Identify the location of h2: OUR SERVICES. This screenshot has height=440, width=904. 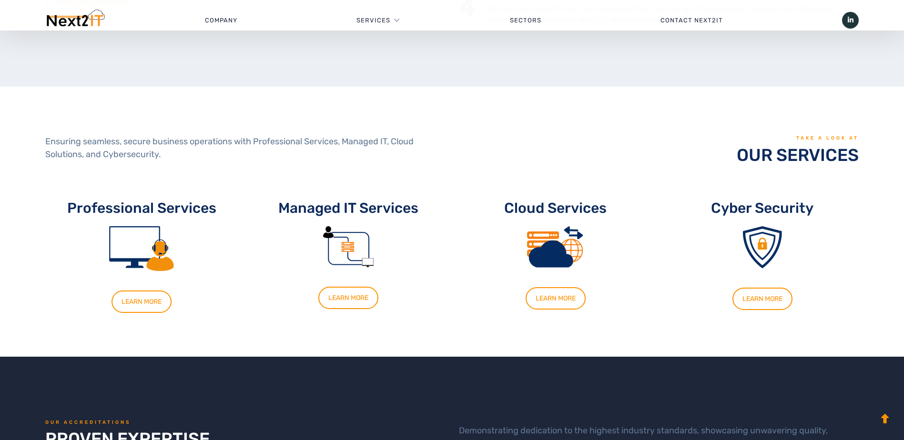
(659, 155).